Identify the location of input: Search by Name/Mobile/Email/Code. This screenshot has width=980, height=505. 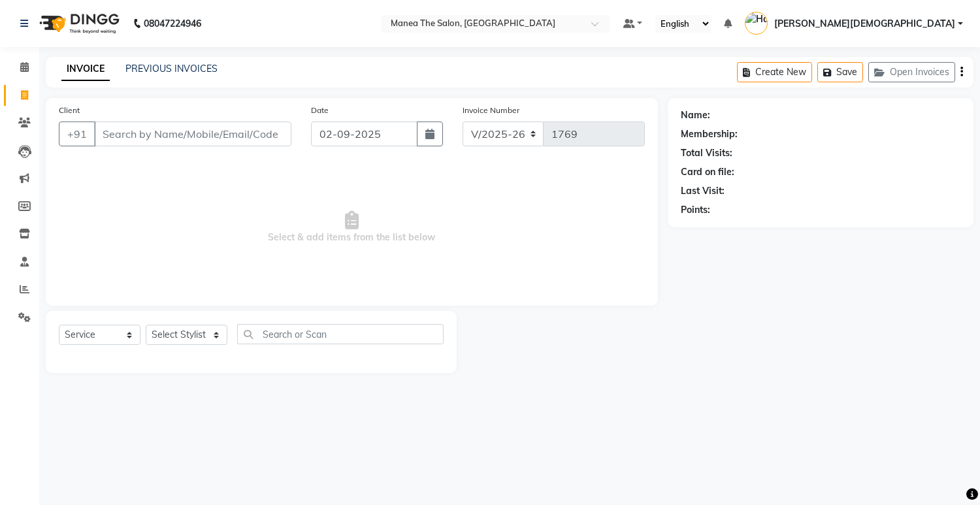
(193, 134).